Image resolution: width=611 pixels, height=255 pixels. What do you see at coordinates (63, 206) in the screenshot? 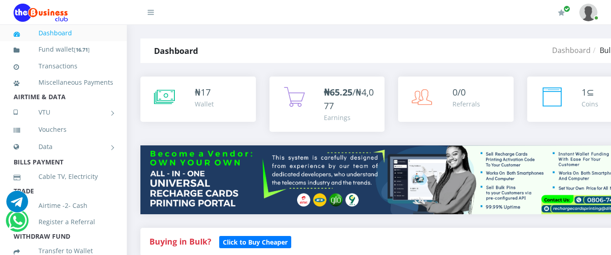
I see `a: Airtime -2- Cash` at bounding box center [63, 206].